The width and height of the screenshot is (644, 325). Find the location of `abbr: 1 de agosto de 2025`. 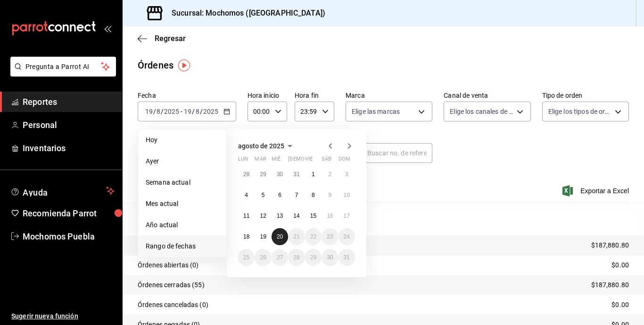

abbr: 1 de agosto de 2025 is located at coordinates (313, 174).